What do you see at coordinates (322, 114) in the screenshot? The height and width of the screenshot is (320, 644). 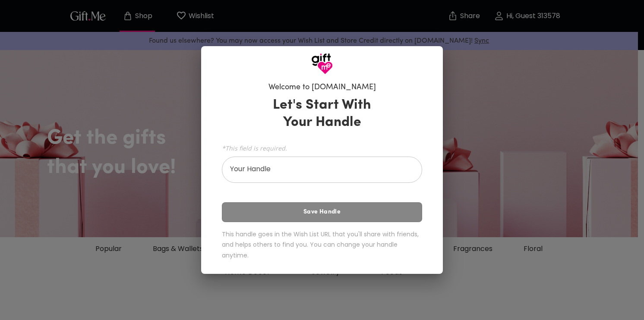 I see `h3: Let's Start With Your Handle` at bounding box center [322, 114].